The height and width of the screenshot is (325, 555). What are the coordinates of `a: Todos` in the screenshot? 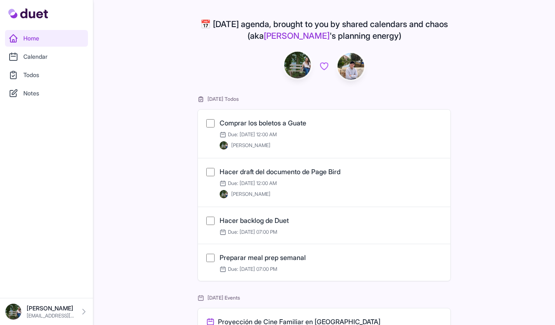 It's located at (46, 75).